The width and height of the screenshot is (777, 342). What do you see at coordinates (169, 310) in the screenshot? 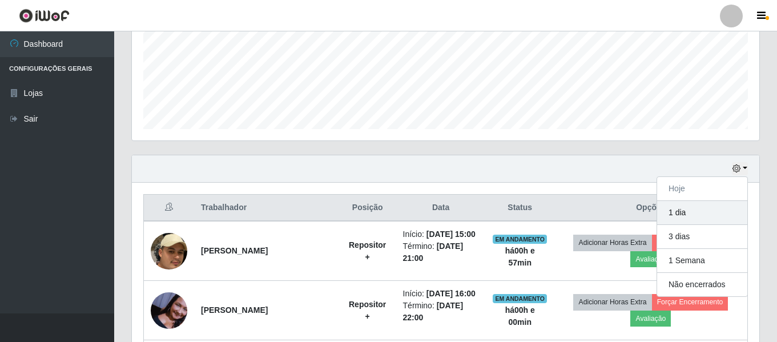
I see `img: 1754489888368.jpeg` at bounding box center [169, 310].